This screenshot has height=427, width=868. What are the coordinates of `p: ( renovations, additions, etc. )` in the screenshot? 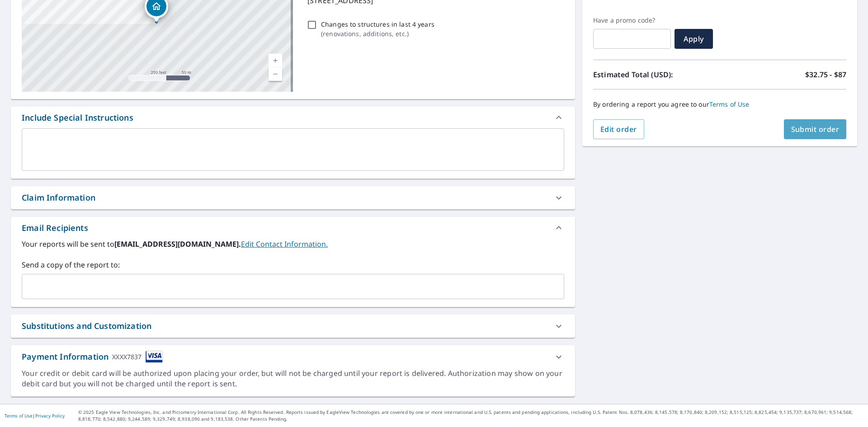 It's located at (377, 33).